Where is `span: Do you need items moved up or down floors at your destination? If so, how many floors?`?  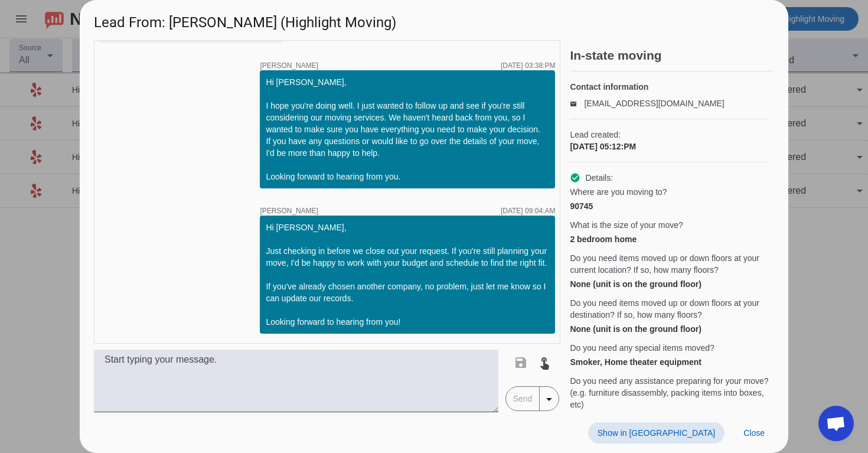
span: Do you need items moved up or down floors at your destination? If so, how many floors? is located at coordinates (670, 309).